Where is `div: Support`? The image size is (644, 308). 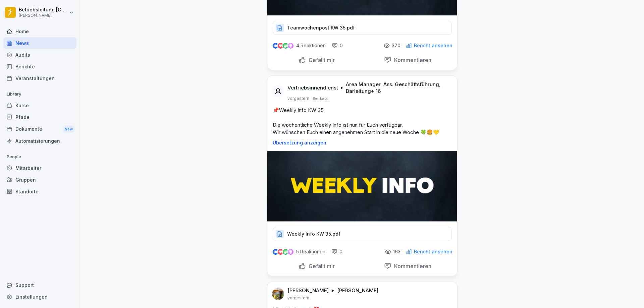
div: Support is located at coordinates (40, 285).